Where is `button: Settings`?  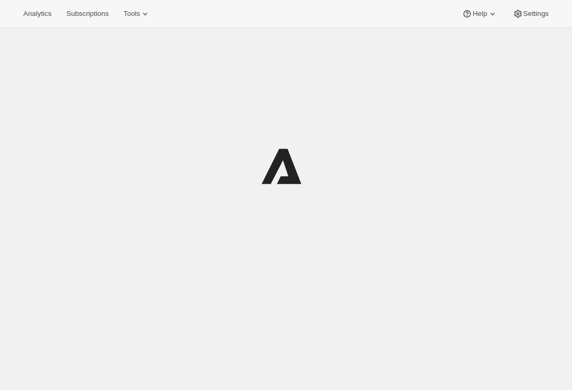 button: Settings is located at coordinates (531, 14).